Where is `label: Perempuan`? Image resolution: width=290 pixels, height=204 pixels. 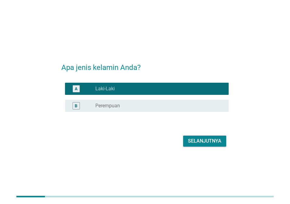 label: Perempuan is located at coordinates (108, 106).